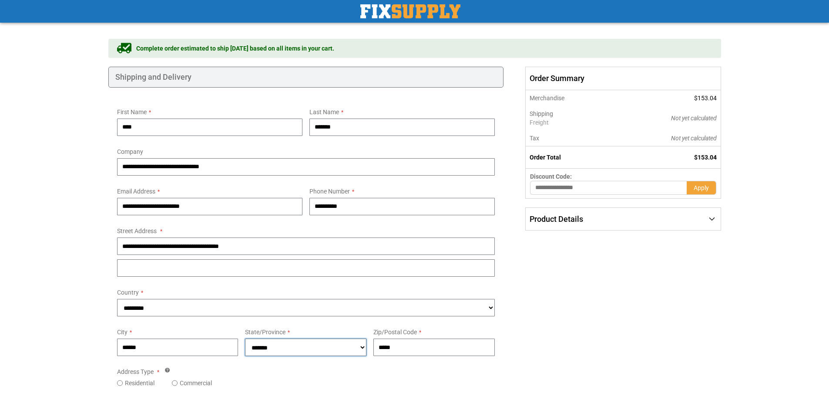 This screenshot has width=829, height=397. I want to click on span: Apply, so click(701, 188).